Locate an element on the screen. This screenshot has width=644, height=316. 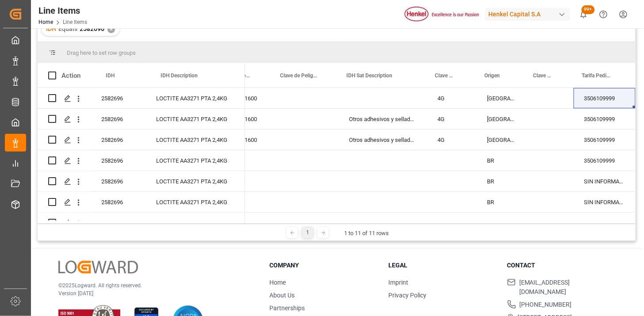
img: Logward Logo is located at coordinates (98, 267).